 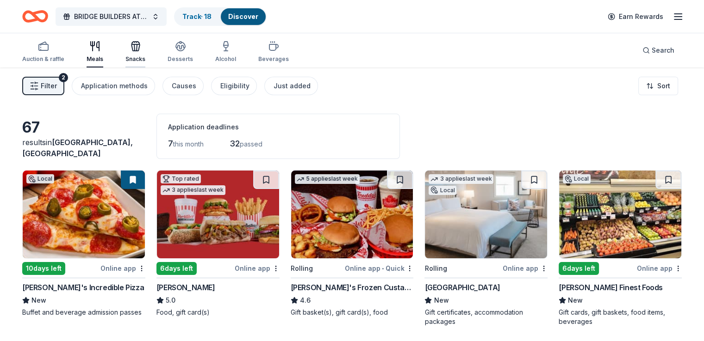 What do you see at coordinates (180, 179) in the screenshot?
I see `div: Top rated` at bounding box center [180, 179].